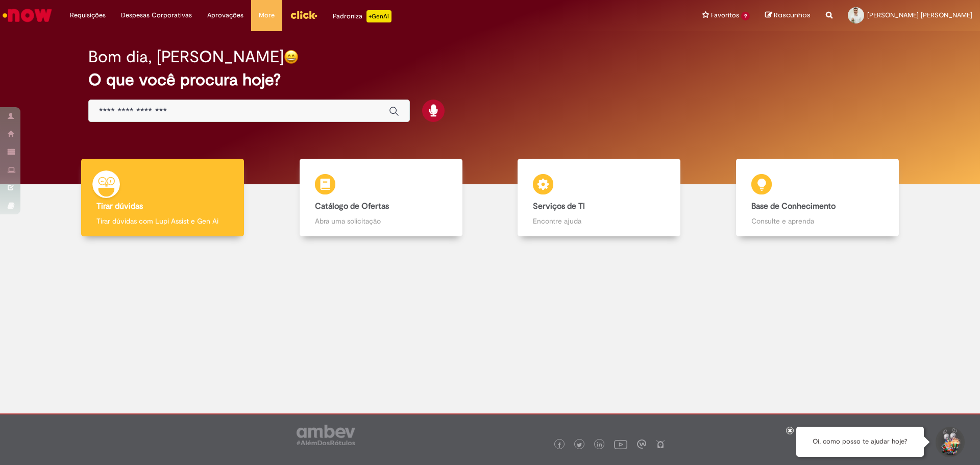 The width and height of the screenshot is (980, 465). I want to click on span: Rascunhos, so click(792, 15).